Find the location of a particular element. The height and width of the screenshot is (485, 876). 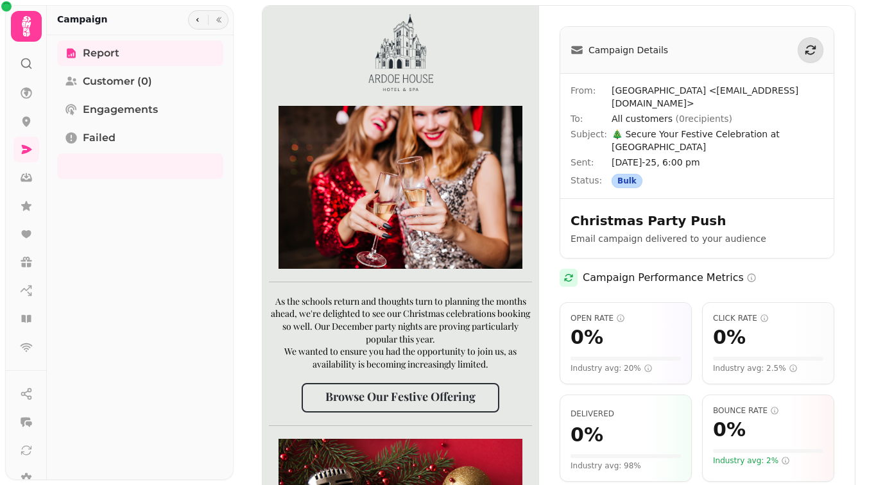

span: Open Rate is located at coordinates (626, 318).